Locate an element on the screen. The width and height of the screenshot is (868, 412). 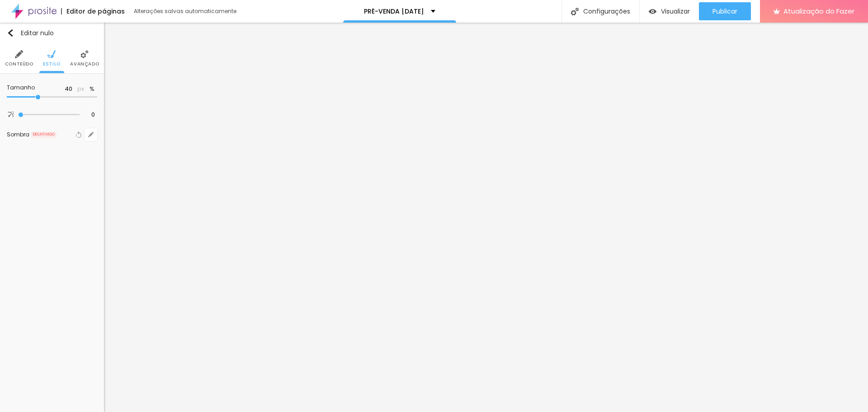
font: DESATIVADO is located at coordinates (44, 134).